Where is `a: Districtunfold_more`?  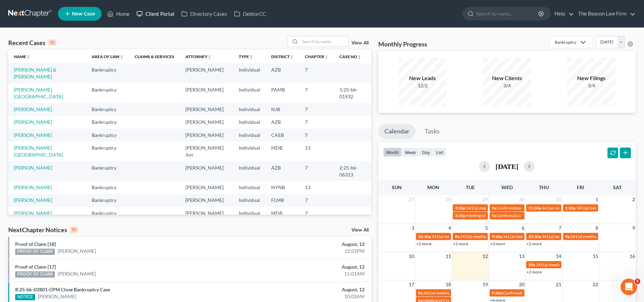
a: Districtunfold_more is located at coordinates (282, 57).